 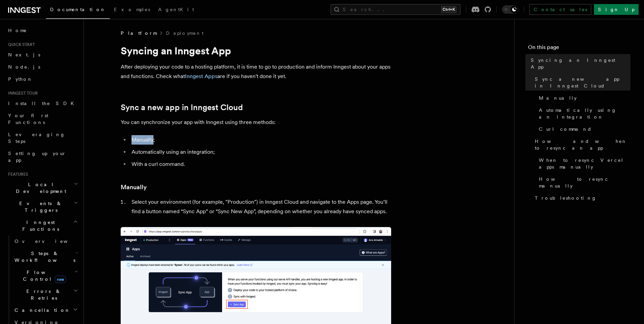 What do you see at coordinates (43, 275) in the screenshot?
I see `span: Flow Control` at bounding box center [43, 275].